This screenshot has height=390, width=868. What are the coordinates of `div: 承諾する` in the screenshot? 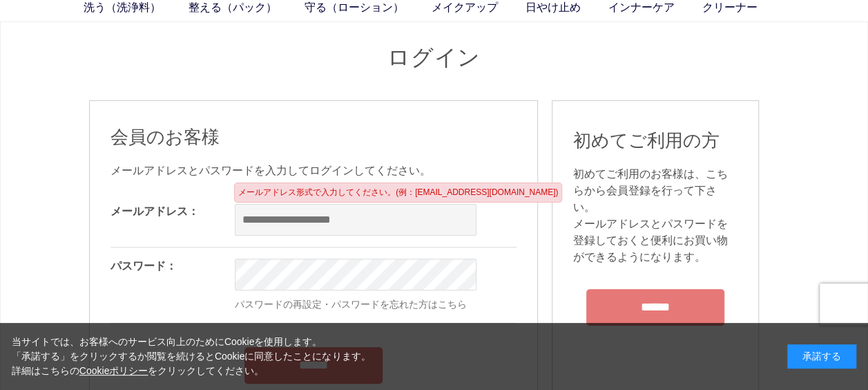 It's located at (822, 356).